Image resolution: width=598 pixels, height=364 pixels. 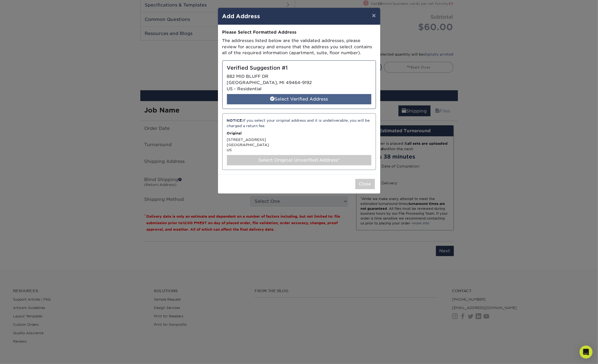 I want to click on div: Open Intercom Messenger, so click(x=586, y=352).